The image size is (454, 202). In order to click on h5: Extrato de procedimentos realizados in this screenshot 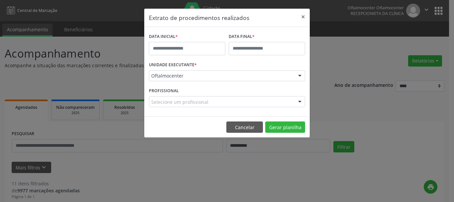, I will do `click(199, 18)`.